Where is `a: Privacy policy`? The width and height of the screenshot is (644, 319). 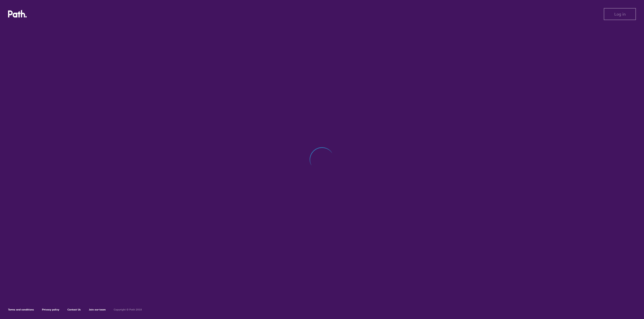
a: Privacy policy is located at coordinates (51, 310).